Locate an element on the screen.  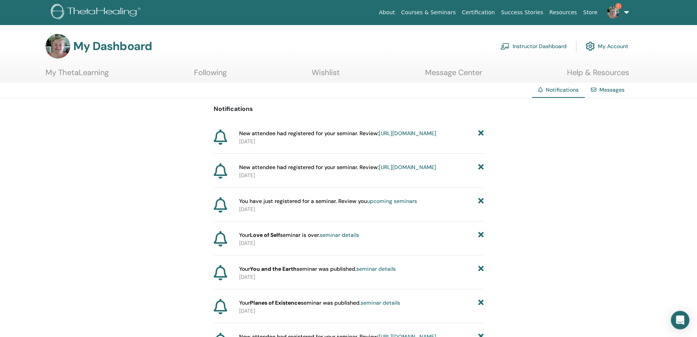
a: About is located at coordinates (386, 12).